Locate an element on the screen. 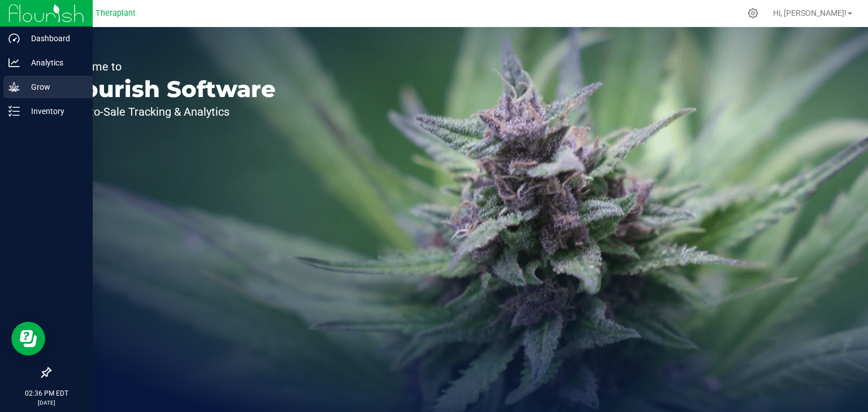  p: Welcome to is located at coordinates (168, 67).